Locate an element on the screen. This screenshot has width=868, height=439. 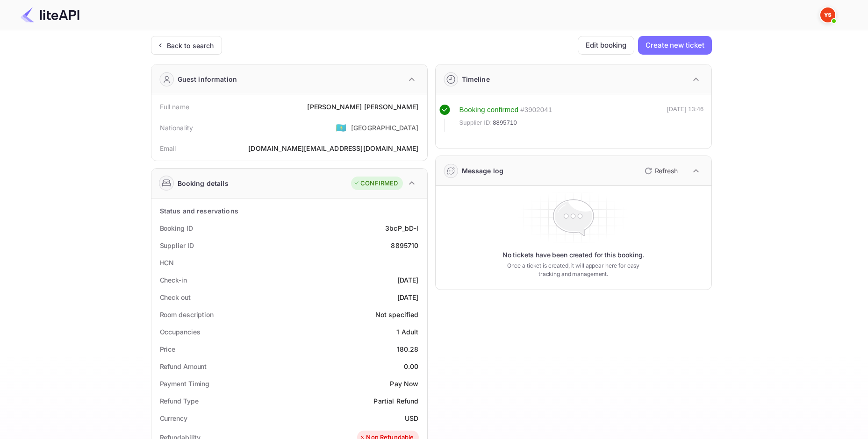
img: Yandex Support is located at coordinates (828, 15).